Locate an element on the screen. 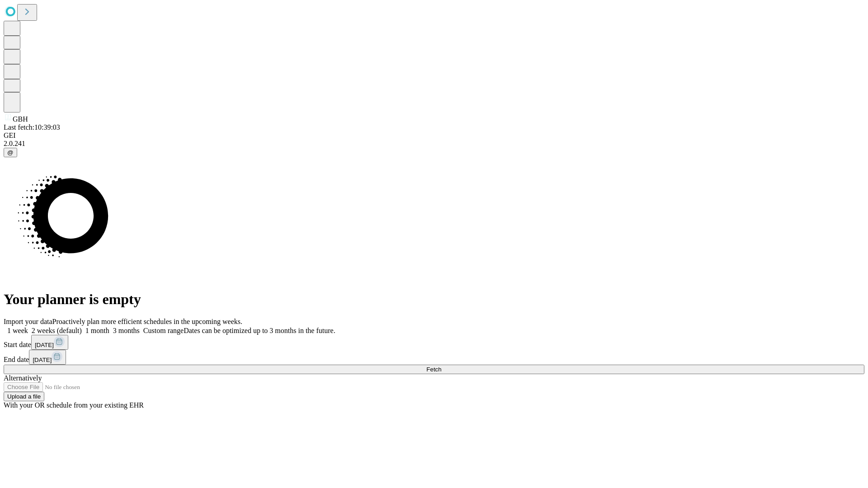 This screenshot has height=488, width=868. span: Fetch is located at coordinates (433, 369).